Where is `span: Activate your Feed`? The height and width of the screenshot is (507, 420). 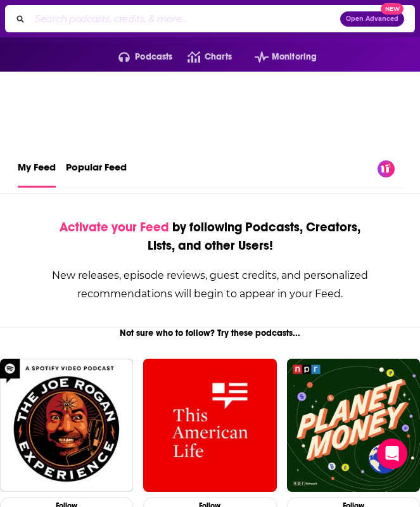 span: Activate your Feed is located at coordinates (114, 227).